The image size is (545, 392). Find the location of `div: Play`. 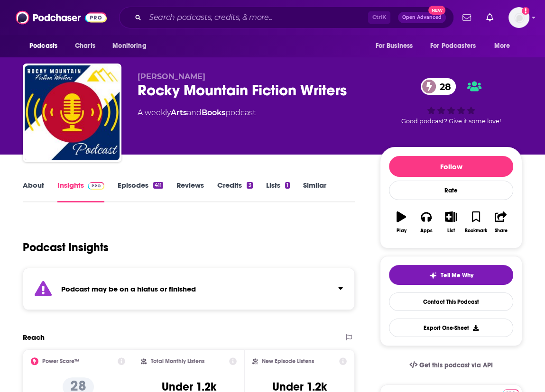

div: Play is located at coordinates (401, 231).